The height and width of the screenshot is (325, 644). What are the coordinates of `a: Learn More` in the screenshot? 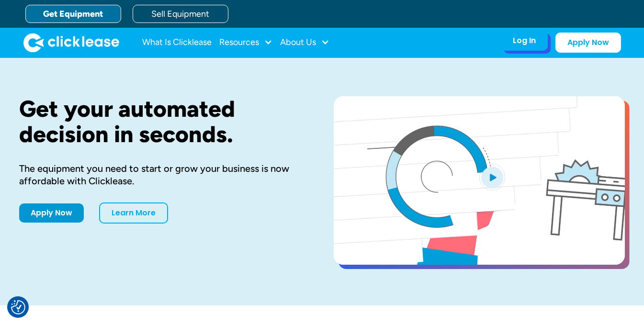 It's located at (133, 213).